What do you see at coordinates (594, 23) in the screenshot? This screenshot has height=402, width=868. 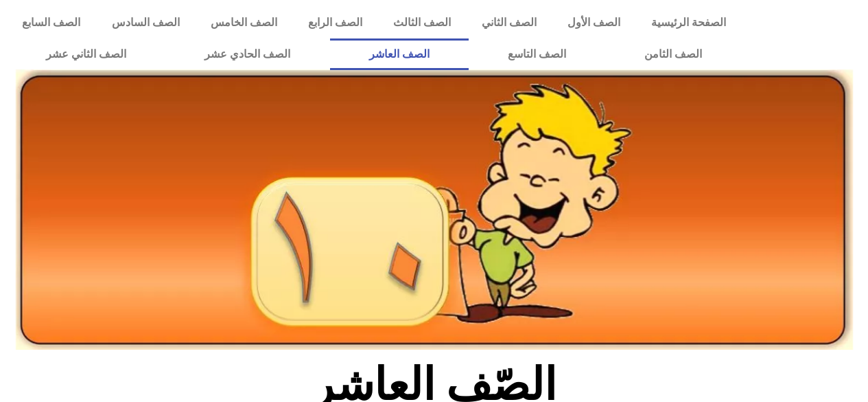 I see `a: الصف الأول` at bounding box center [594, 23].